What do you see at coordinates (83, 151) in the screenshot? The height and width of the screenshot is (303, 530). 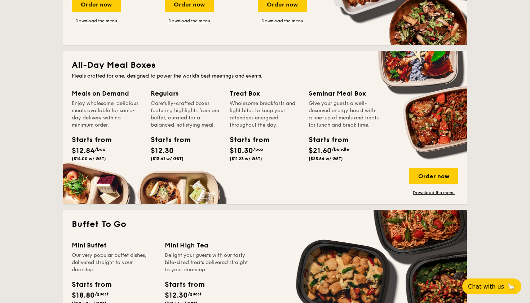 I see `span: $12.84` at bounding box center [83, 151].